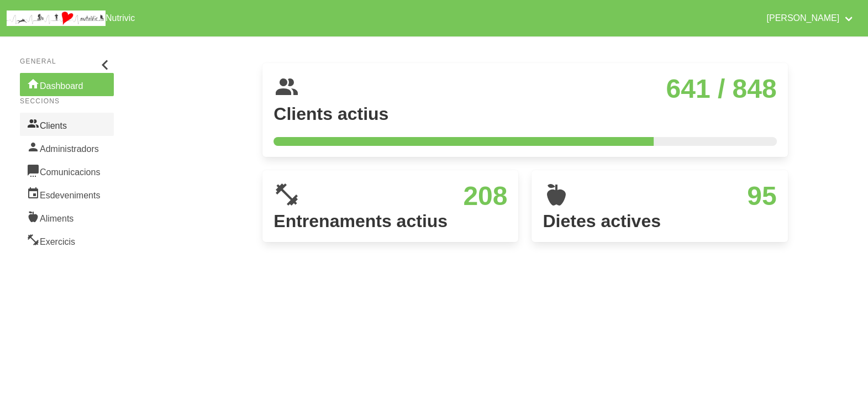  What do you see at coordinates (659, 221) in the screenshot?
I see `h4: Dietes actives` at bounding box center [659, 221].